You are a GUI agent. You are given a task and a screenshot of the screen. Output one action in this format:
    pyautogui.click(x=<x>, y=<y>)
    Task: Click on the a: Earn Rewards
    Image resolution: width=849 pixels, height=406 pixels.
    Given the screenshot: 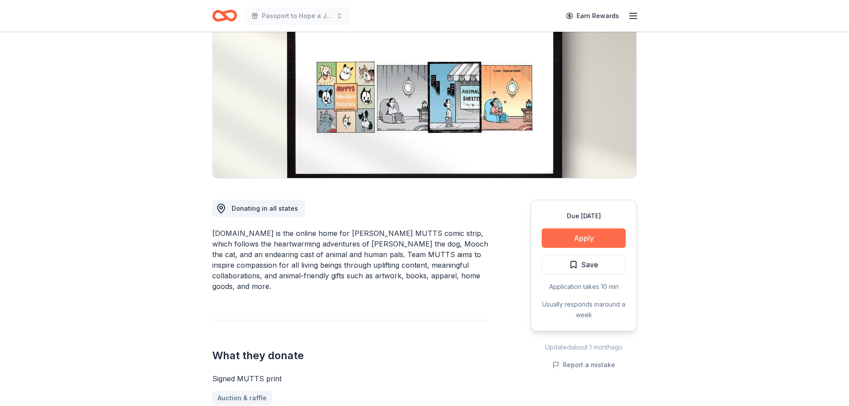 What is the action you would take?
    pyautogui.click(x=592, y=16)
    